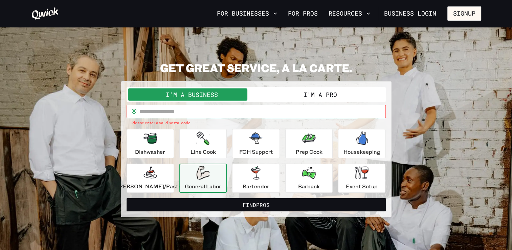 The image size is (512, 250). I want to click on button: Prep Cook, so click(309, 143).